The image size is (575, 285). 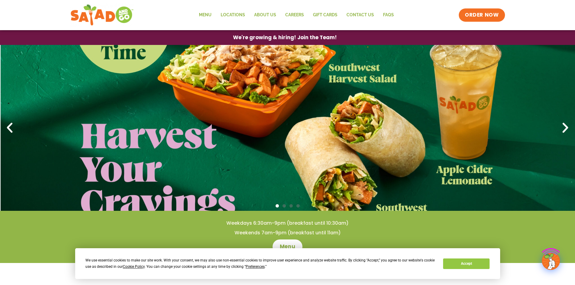 What do you see at coordinates (360, 15) in the screenshot?
I see `a: Contact Us` at bounding box center [360, 15].